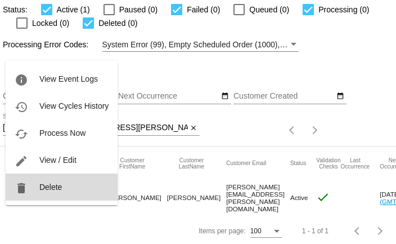 The image size is (396, 244). I want to click on mat-icon: cached, so click(21, 134).